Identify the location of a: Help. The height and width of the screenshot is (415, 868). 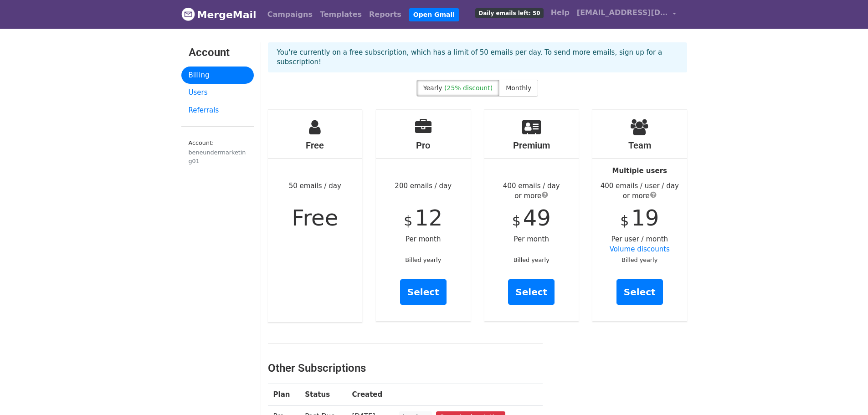
(560, 13).